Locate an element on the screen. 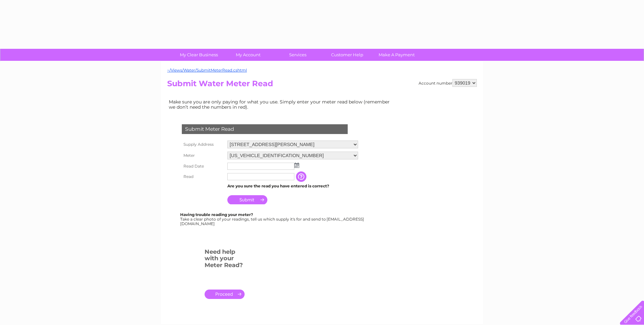 This screenshot has height=325, width=644. td: Are you sure the read you have entered is correct? is located at coordinates (292, 186).